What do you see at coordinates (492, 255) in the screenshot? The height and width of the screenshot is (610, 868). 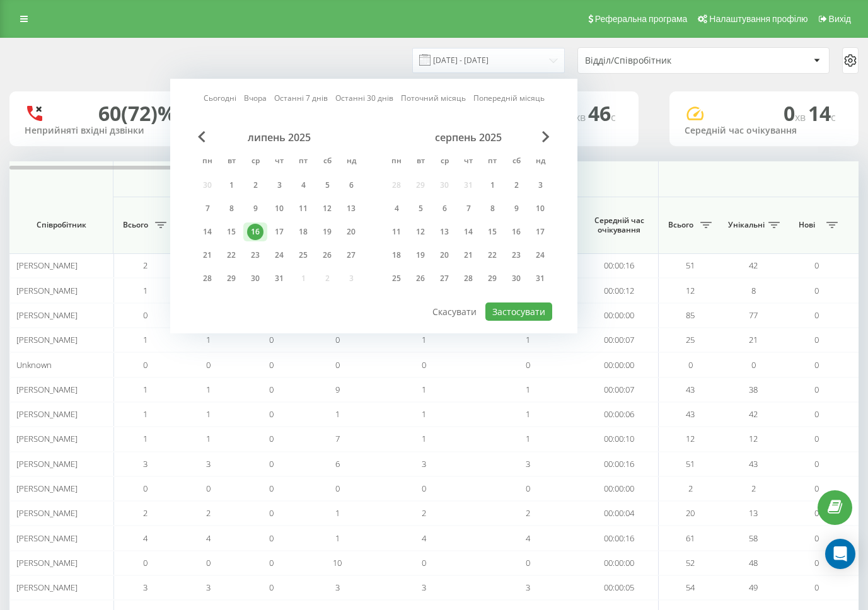 I see `div: пт 22 серп 2025 р.` at bounding box center [492, 255].